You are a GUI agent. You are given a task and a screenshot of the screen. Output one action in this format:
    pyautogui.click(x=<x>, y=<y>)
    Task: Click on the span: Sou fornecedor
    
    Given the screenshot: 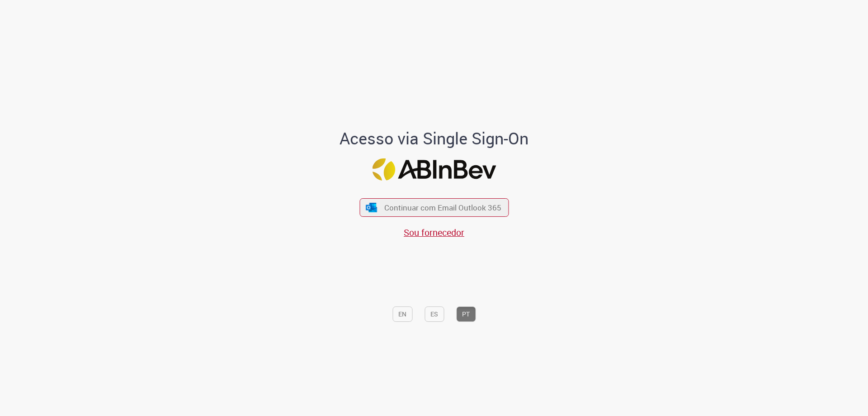 What is the action you would take?
    pyautogui.click(x=434, y=232)
    